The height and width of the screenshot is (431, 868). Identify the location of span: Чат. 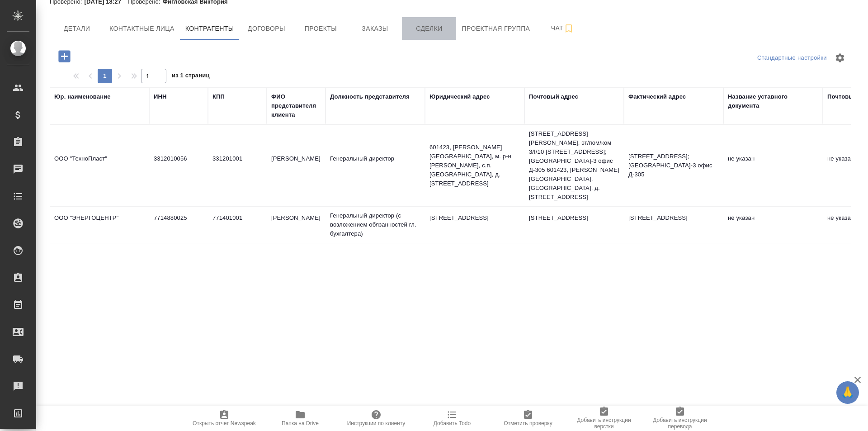
(562, 28).